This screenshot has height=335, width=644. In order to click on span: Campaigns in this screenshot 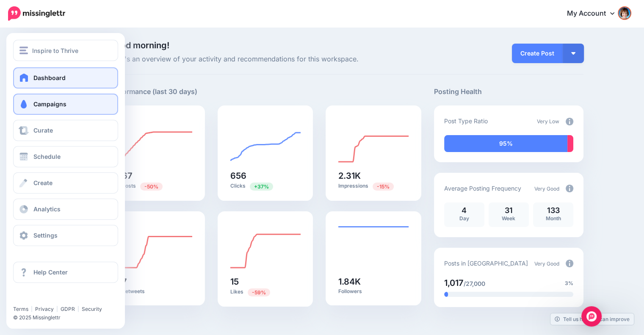, I will do `click(50, 104)`.